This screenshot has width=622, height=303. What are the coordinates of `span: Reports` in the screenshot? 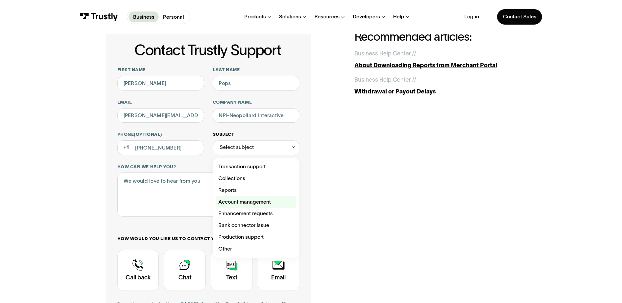 It's located at (228, 190).